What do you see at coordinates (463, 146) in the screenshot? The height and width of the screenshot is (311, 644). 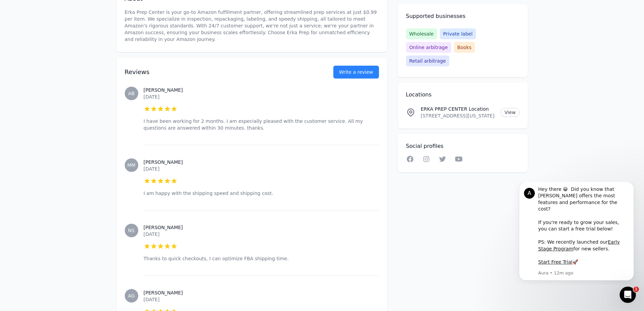 I see `h2: Social profiles` at bounding box center [463, 146].